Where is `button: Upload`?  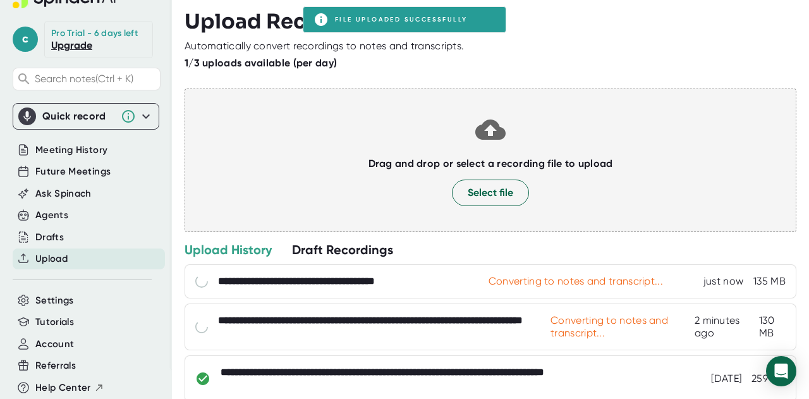
button: Upload is located at coordinates (51, 258).